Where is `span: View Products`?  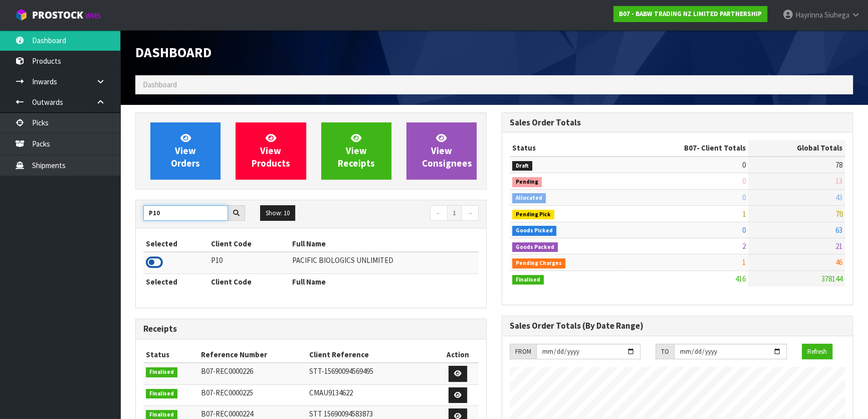
span: View Products is located at coordinates (271, 150).